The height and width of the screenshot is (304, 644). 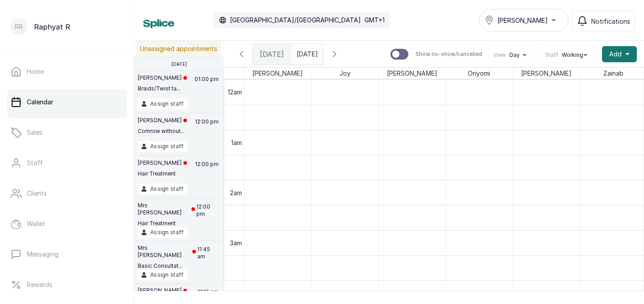 What do you see at coordinates (208, 256) in the screenshot?
I see `p: 11:45 am` at bounding box center [208, 256].